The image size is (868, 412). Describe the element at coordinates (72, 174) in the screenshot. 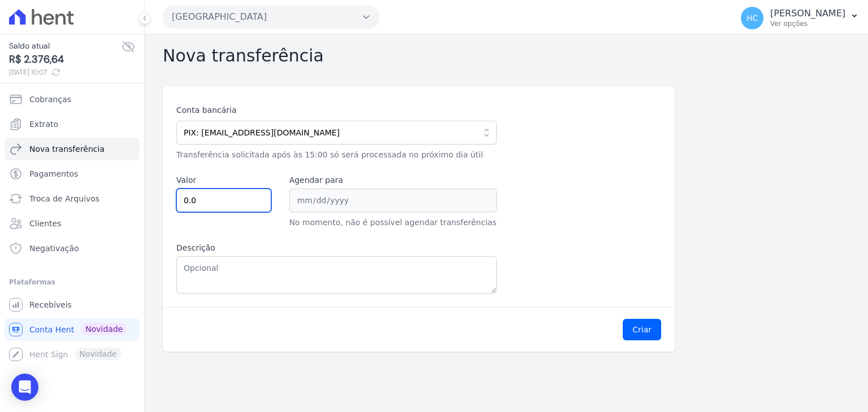

I see `a: Pagamentos` at that location.